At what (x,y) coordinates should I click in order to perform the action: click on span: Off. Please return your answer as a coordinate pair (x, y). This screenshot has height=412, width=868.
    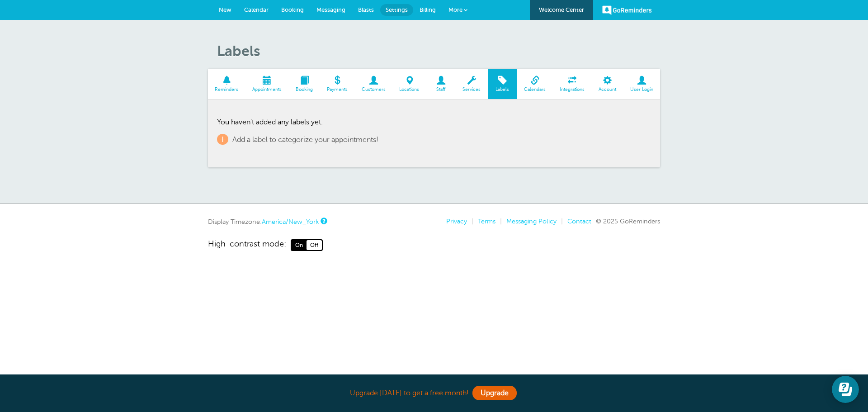
    Looking at the image, I should click on (314, 245).